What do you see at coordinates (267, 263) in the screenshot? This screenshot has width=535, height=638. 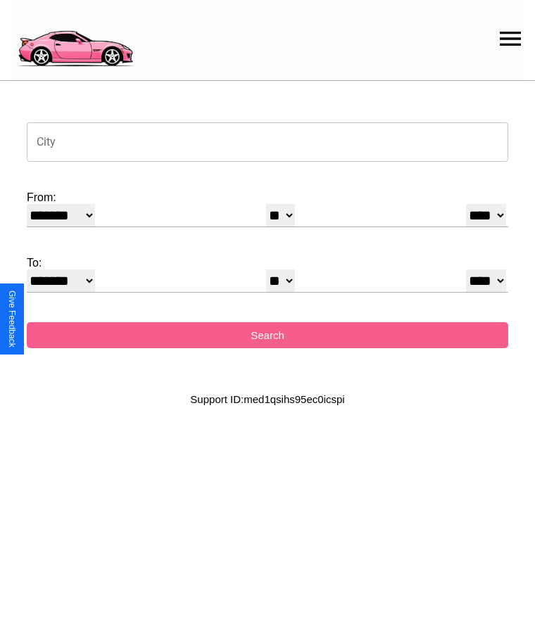 I see `label: To:` at bounding box center [267, 263].